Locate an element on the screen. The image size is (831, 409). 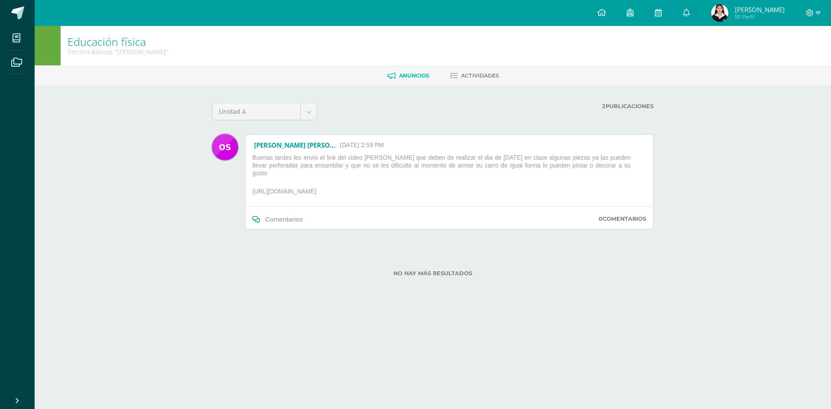
div: Tercero Básicos 'Arquimedes' is located at coordinates (118, 51).